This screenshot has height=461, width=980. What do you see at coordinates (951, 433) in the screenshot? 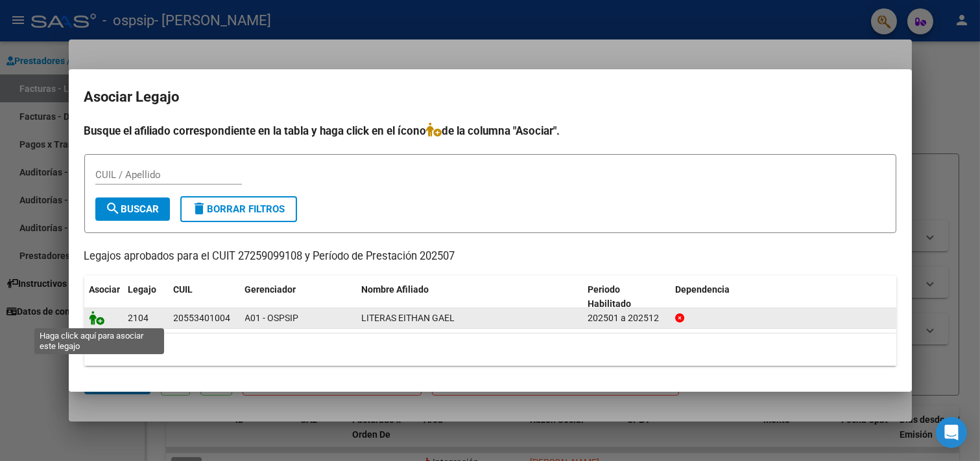
I see `div: Open Intercom Messenger` at bounding box center [951, 433].